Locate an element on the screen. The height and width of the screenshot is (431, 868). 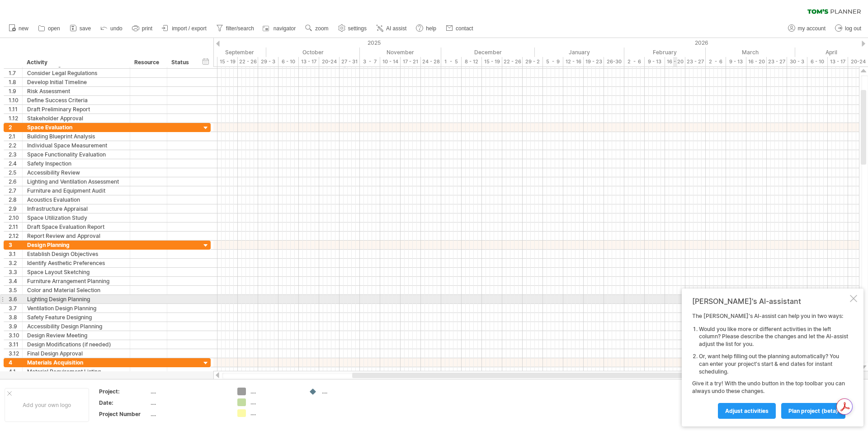
div: 3.7 is located at coordinates (15, 308).